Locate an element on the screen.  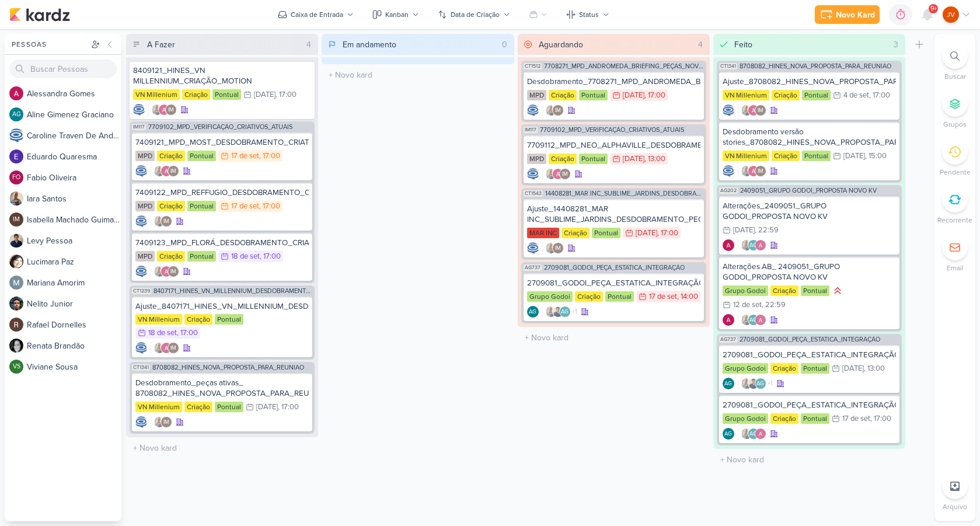
span: +1 is located at coordinates (574, 312).